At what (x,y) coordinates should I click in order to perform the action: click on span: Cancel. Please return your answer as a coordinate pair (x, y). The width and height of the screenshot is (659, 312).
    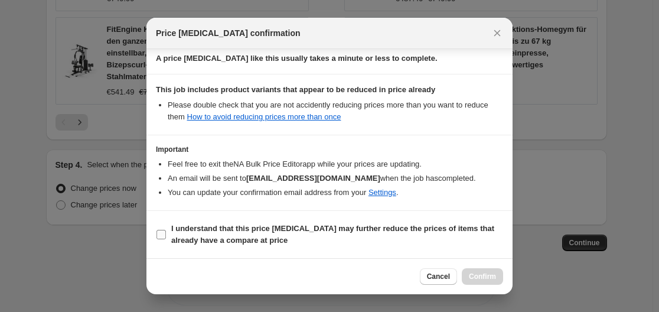
    Looking at the image, I should click on (438, 276).